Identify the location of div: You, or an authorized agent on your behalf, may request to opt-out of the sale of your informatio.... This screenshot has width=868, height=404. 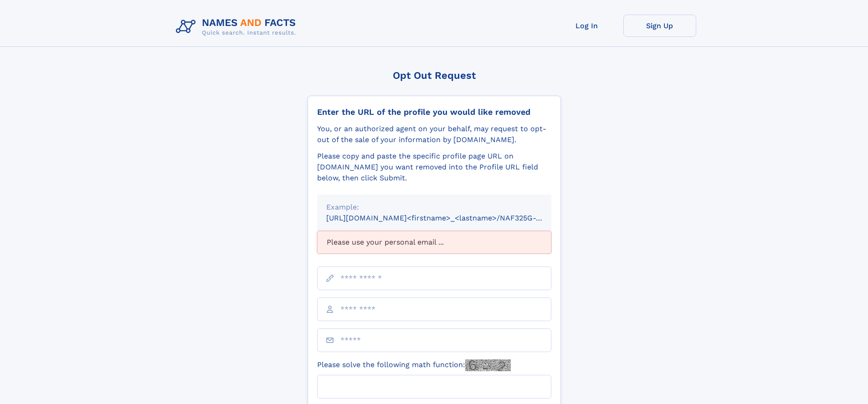
(434, 134).